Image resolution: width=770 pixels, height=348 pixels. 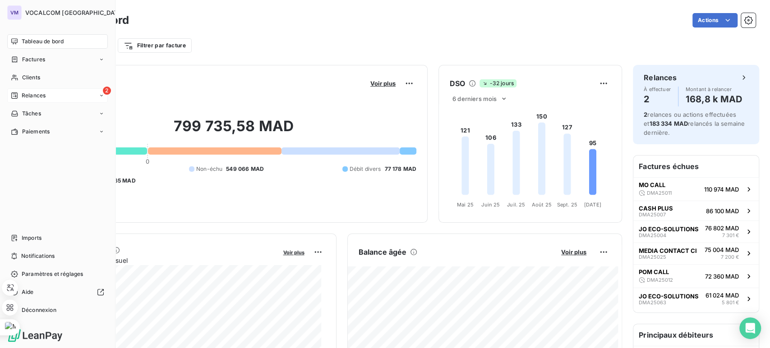 I want to click on span: À effectuer, so click(x=657, y=89).